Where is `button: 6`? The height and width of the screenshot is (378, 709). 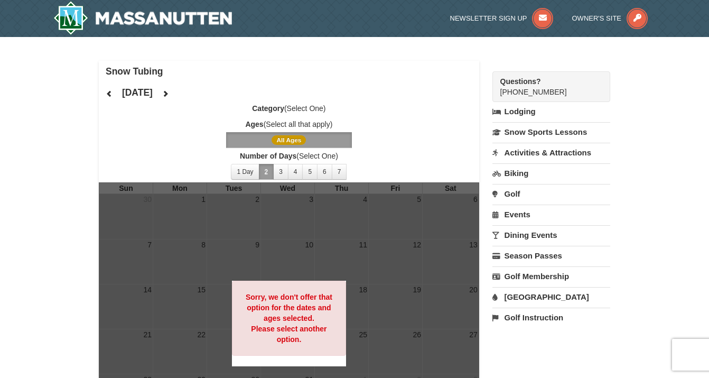 button: 6 is located at coordinates (324, 172).